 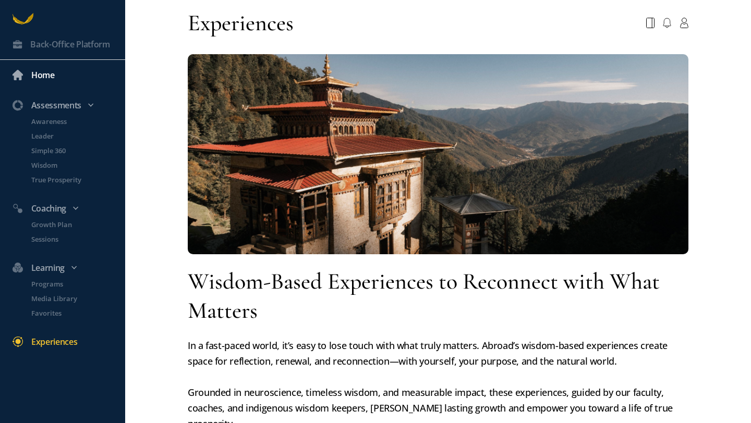 I want to click on p: Programs, so click(x=77, y=284).